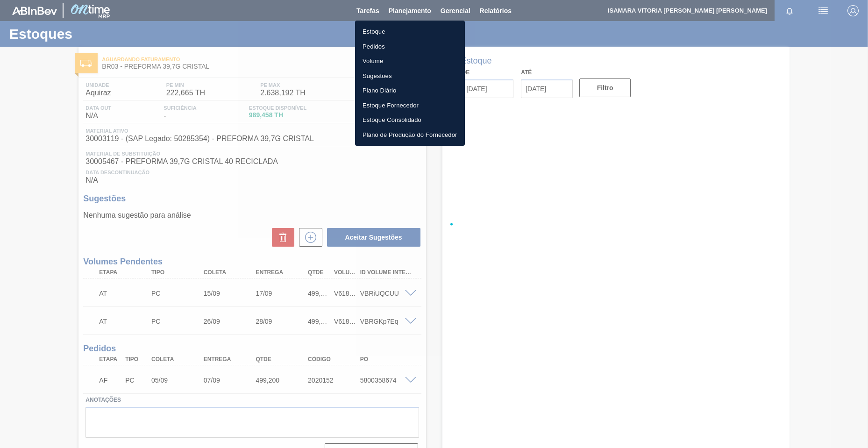 Image resolution: width=868 pixels, height=448 pixels. I want to click on a: Pedidos, so click(410, 46).